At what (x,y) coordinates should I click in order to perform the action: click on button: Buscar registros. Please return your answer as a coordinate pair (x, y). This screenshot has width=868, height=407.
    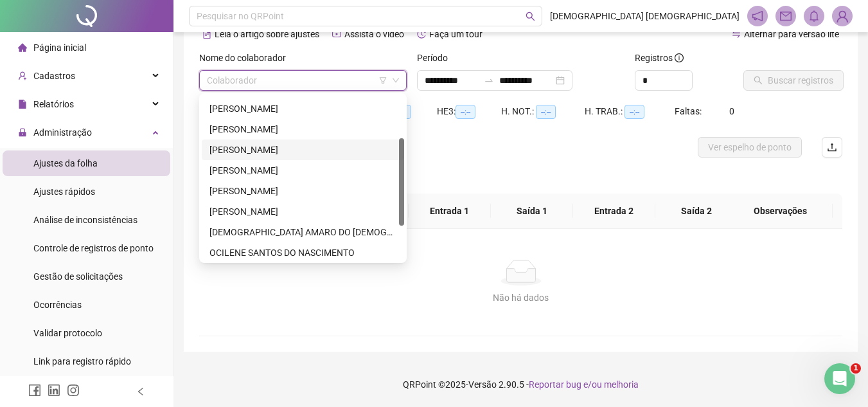
    Looking at the image, I should click on (793, 80).